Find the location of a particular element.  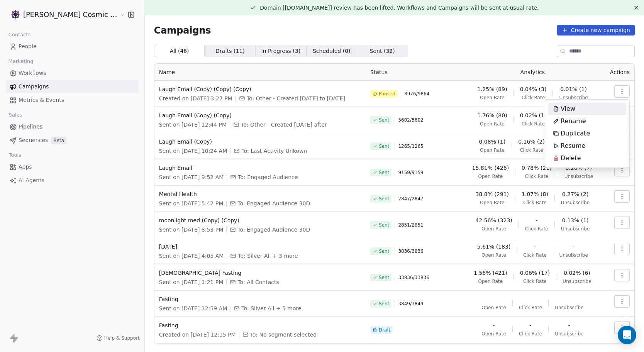

span: View is located at coordinates (568, 109).